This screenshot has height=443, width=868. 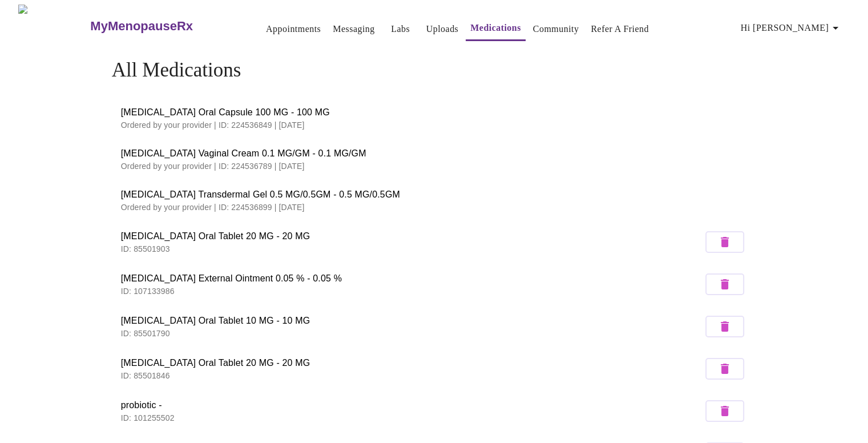 I want to click on a: Community, so click(x=556, y=29).